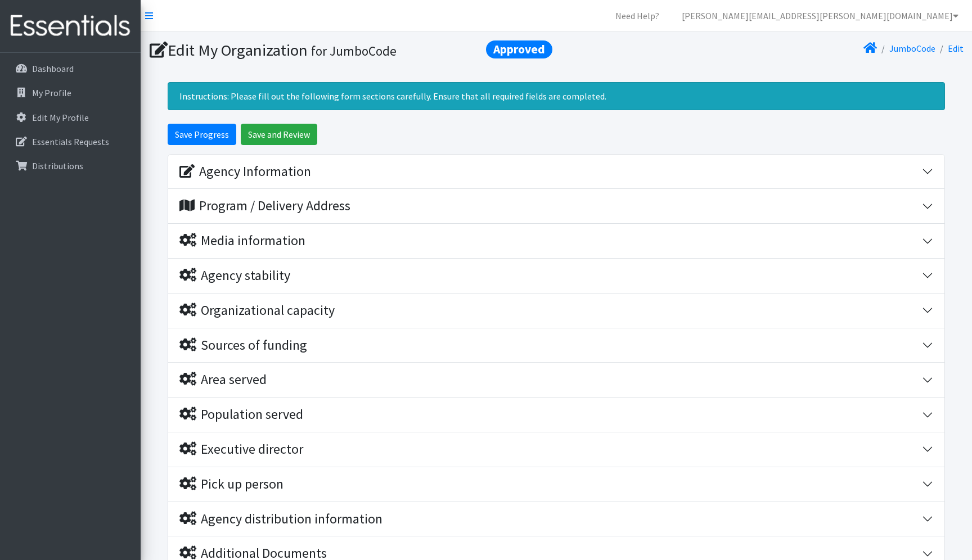 This screenshot has width=972, height=560. What do you see at coordinates (245, 172) in the screenshot?
I see `div: Agency Information` at bounding box center [245, 172].